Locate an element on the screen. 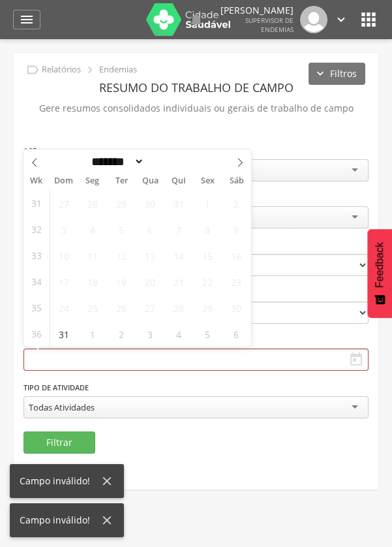 This screenshot has height=547, width=392. span: Agosto 13, 2025 is located at coordinates (150, 255).